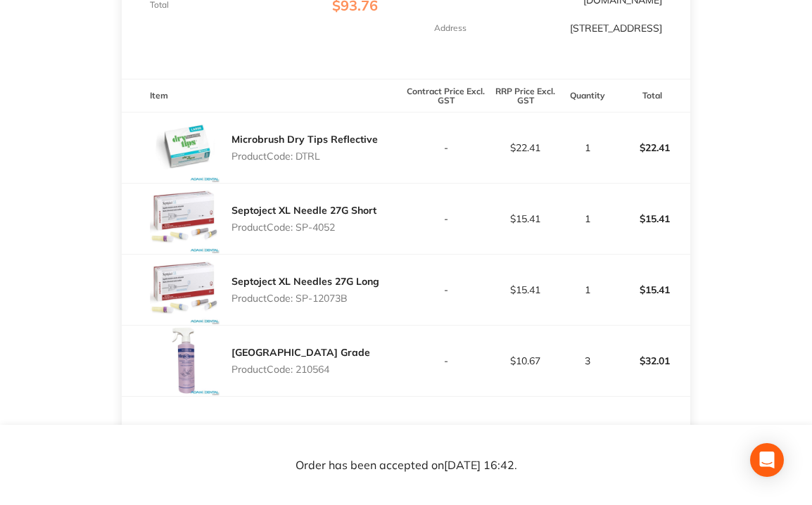 Image resolution: width=812 pixels, height=505 pixels. What do you see at coordinates (525, 96) in the screenshot?
I see `th: RRP Price Excl. GST` at bounding box center [525, 96].